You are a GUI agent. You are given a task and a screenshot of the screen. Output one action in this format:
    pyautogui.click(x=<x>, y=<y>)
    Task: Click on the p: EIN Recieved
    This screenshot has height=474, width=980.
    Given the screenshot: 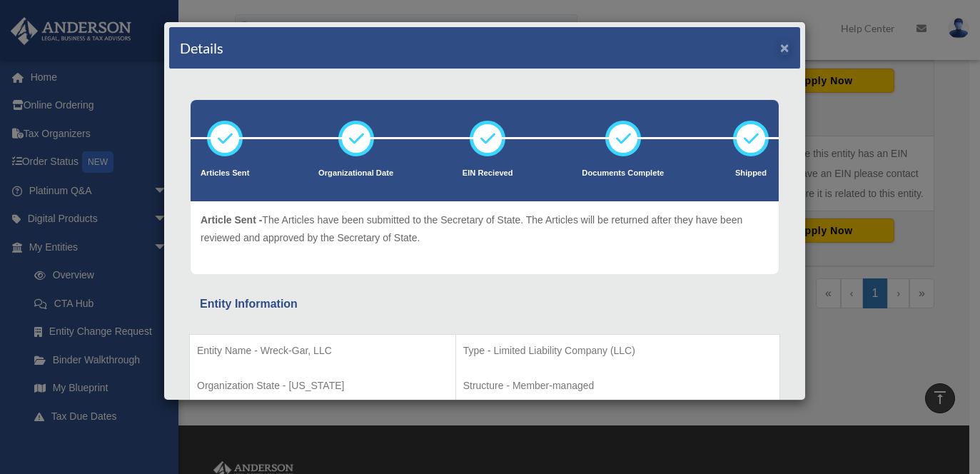 What is the action you would take?
    pyautogui.click(x=487, y=173)
    